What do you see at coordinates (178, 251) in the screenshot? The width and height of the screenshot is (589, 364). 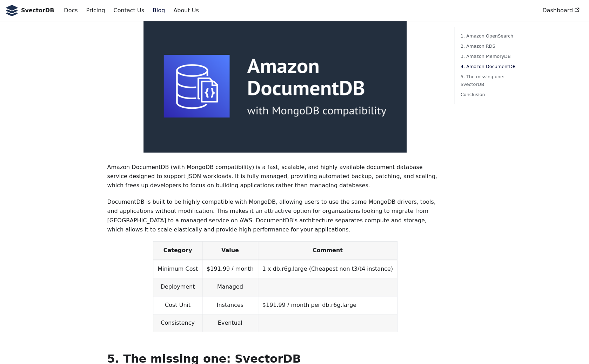 I see `th: Category` at bounding box center [178, 251].